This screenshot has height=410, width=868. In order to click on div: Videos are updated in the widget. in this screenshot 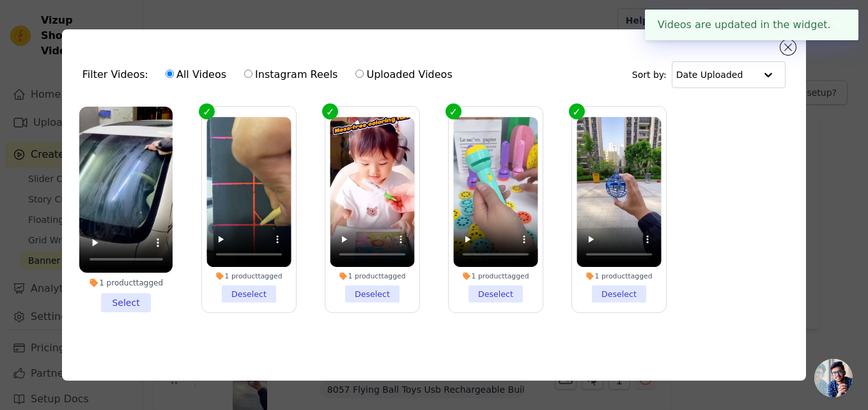, I will do `click(752, 25)`.